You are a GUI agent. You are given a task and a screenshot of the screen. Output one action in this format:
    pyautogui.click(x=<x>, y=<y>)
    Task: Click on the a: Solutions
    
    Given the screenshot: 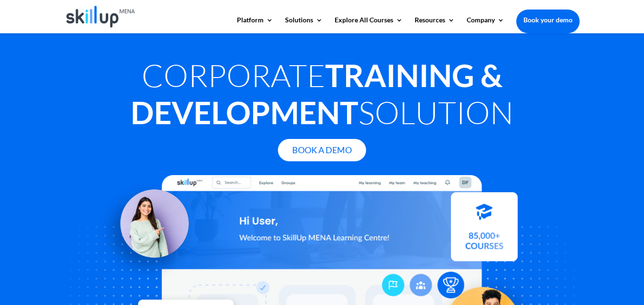 What is the action you would take?
    pyautogui.click(x=303, y=24)
    